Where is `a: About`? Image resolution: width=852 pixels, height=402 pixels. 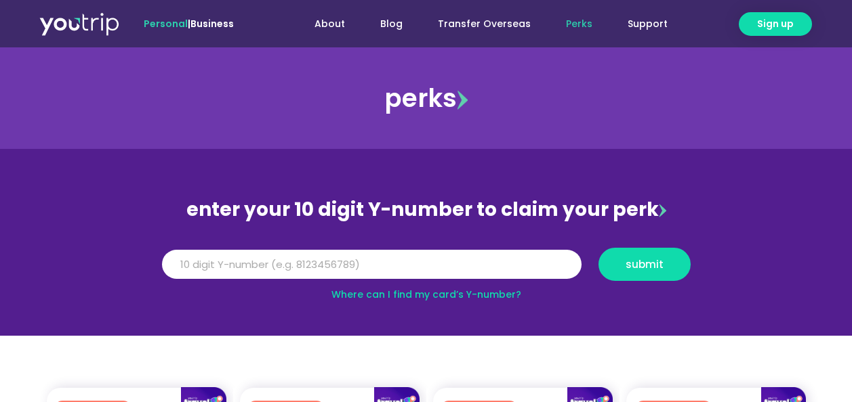
a: About is located at coordinates (329, 24).